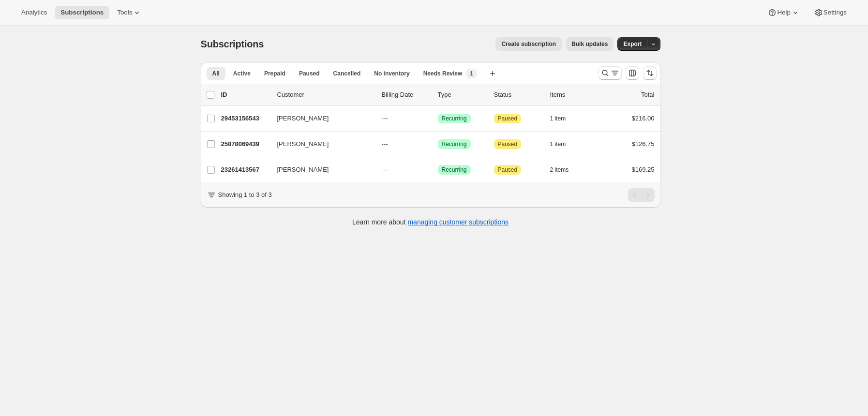  Describe the element at coordinates (216, 74) in the screenshot. I see `span: All` at that location.